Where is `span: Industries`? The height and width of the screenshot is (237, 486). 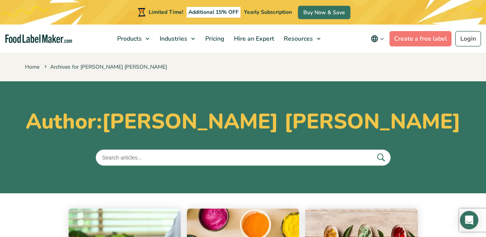 span: Industries is located at coordinates (173, 39).